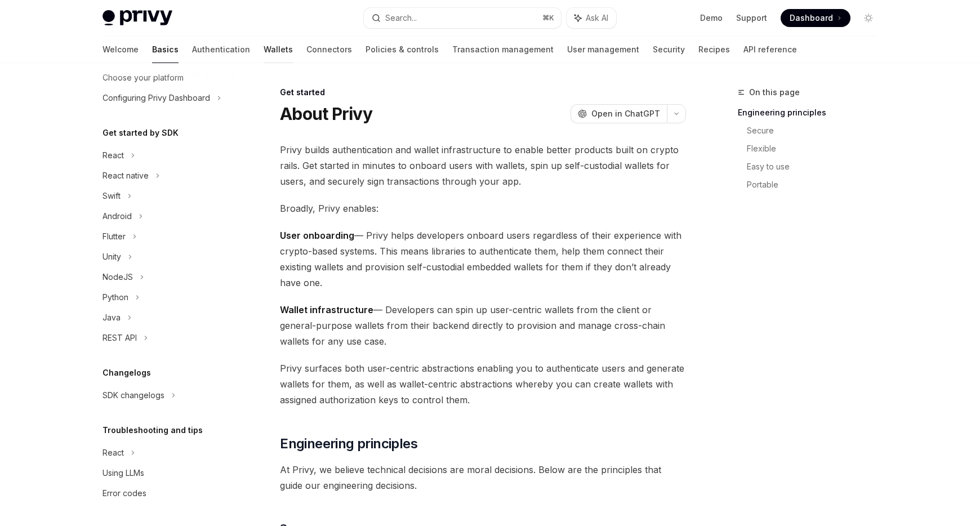 The height and width of the screenshot is (526, 980). What do you see at coordinates (221, 50) in the screenshot?
I see `a: Authentication` at bounding box center [221, 50].